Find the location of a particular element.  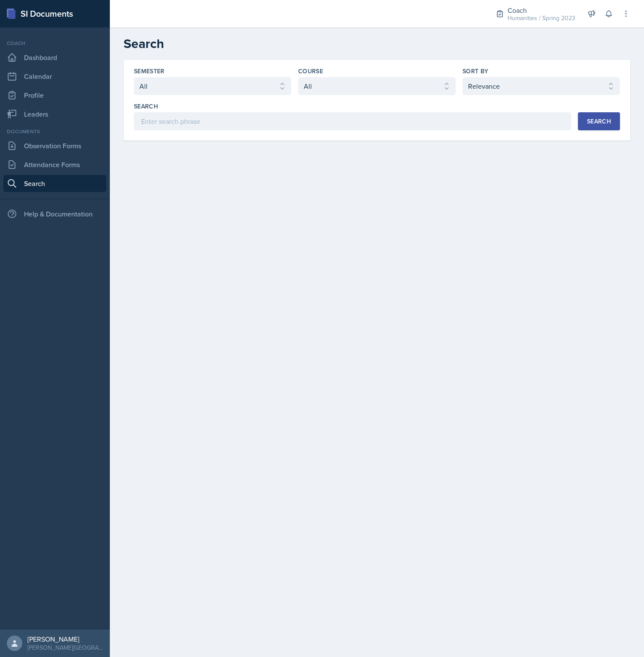

label: Course is located at coordinates (311, 71).